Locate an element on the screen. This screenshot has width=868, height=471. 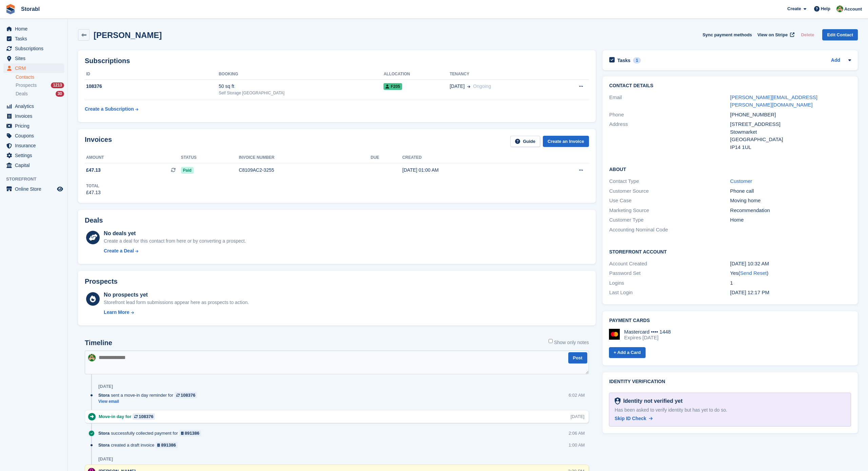
span: F205 is located at coordinates (392, 86).